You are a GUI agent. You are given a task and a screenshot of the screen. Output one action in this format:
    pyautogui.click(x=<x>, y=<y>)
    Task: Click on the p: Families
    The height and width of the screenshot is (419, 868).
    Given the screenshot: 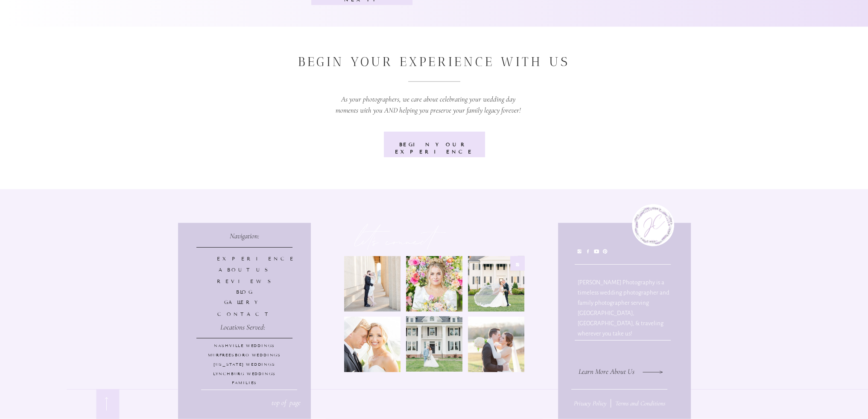 What is the action you would take?
    pyautogui.click(x=244, y=384)
    